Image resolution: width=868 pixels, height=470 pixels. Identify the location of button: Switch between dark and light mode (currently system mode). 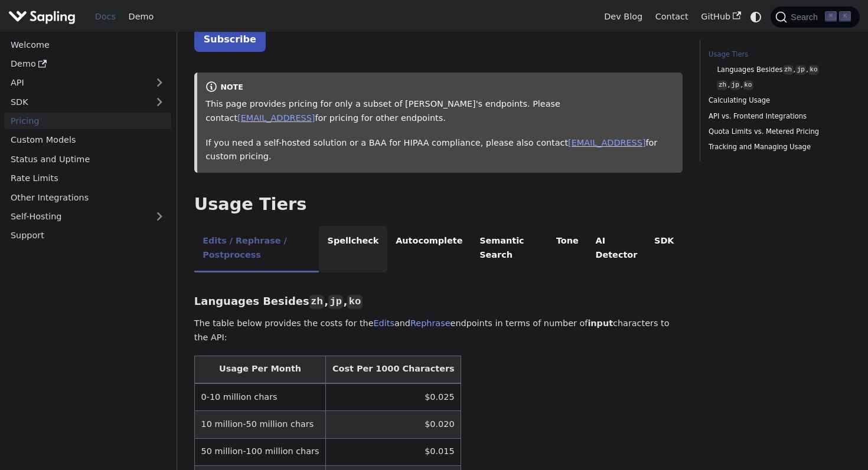
(755, 16).